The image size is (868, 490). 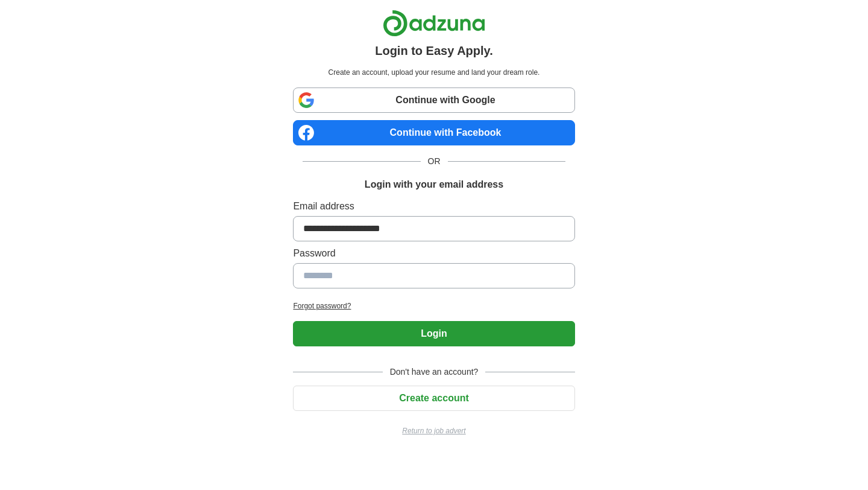 What do you see at coordinates (434, 399) in the screenshot?
I see `button: Create account` at bounding box center [434, 399].